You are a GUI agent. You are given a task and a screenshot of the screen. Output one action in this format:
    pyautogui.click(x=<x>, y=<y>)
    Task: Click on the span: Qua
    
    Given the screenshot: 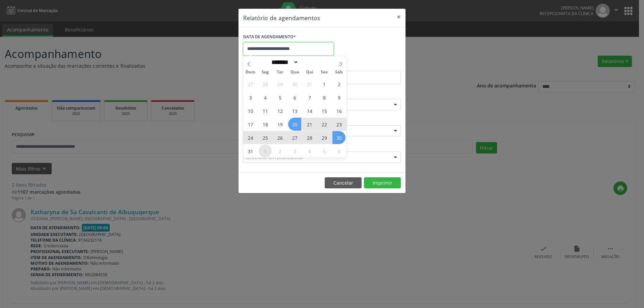 What is the action you would take?
    pyautogui.click(x=295, y=72)
    